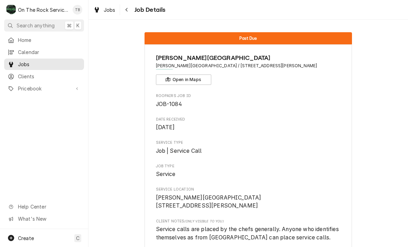 This screenshot has width=408, height=247. I want to click on button: Open in Maps, so click(184, 80).